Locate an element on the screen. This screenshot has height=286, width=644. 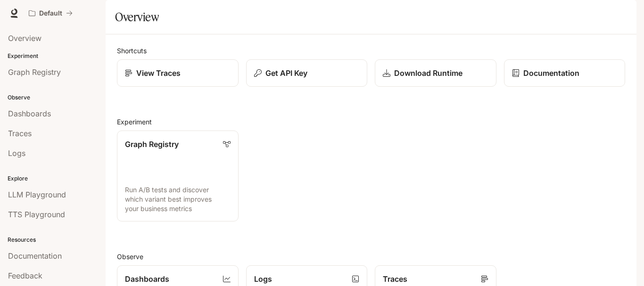
h1: Overview is located at coordinates (137, 17).